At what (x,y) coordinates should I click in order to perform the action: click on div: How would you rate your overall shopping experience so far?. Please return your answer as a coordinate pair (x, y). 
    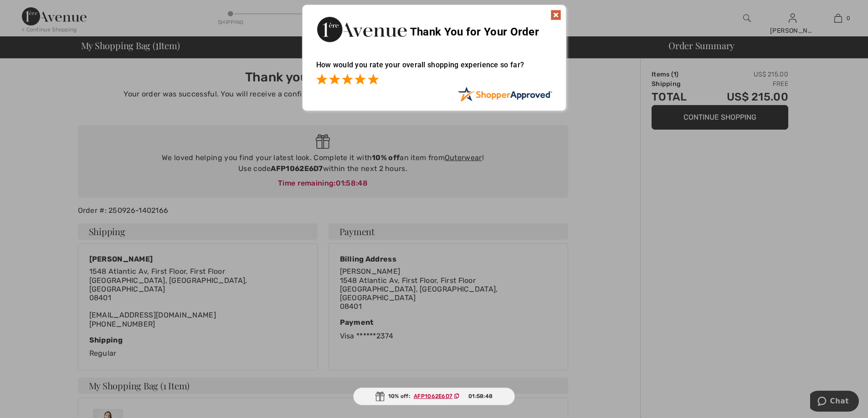
    Looking at the image, I should click on (434, 69).